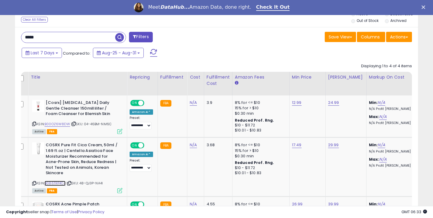 This screenshot has height=218, width=433. What do you see at coordinates (273, 8) in the screenshot?
I see `a: Check It Out` at bounding box center [273, 8].